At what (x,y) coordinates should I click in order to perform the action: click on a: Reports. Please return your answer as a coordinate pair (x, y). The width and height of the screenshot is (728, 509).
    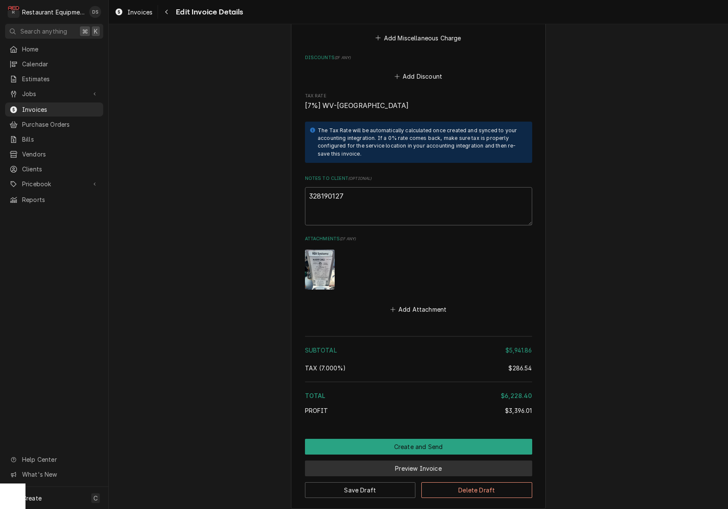
    Looking at the image, I should click on (54, 199).